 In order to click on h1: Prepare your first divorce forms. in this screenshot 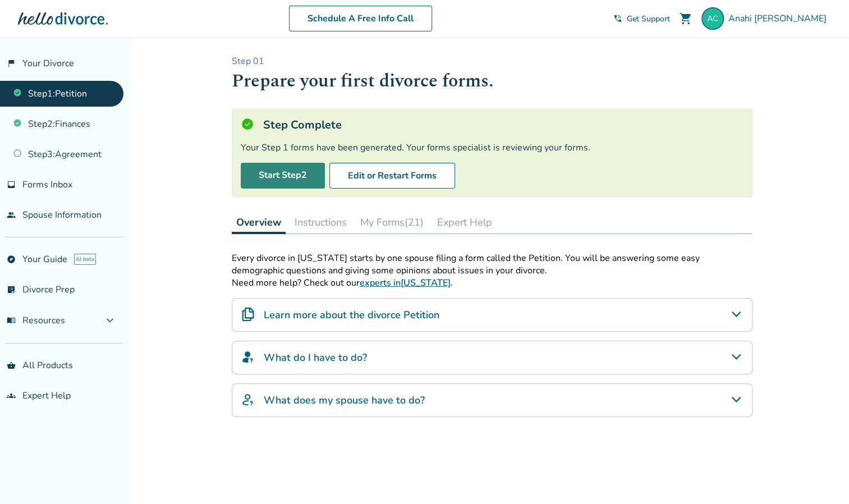, I will do `click(492, 81)`.